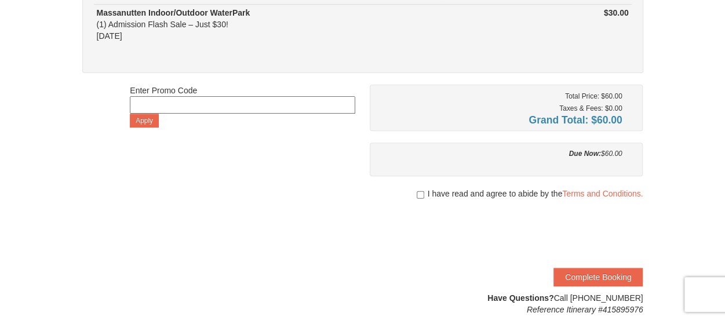 The width and height of the screenshot is (725, 320). I want to click on strong: $30.00, so click(616, 13).